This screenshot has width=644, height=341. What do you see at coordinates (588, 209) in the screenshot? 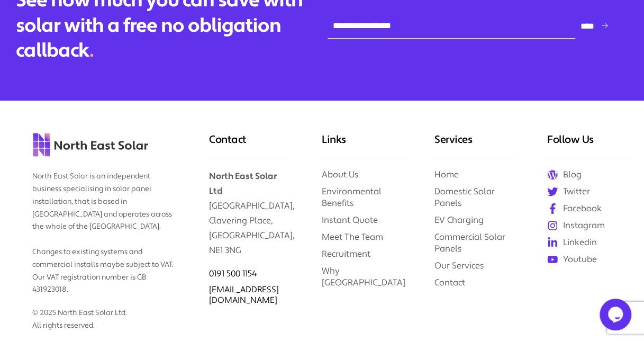
I see `a: Facebook` at bounding box center [588, 209].